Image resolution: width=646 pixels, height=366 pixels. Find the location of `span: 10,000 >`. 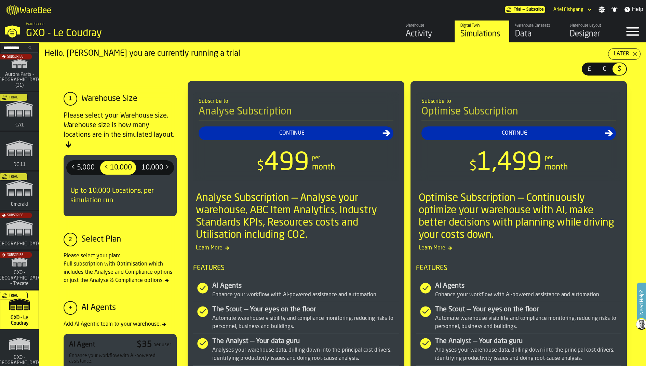

span: 10,000 > is located at coordinates (155, 168).